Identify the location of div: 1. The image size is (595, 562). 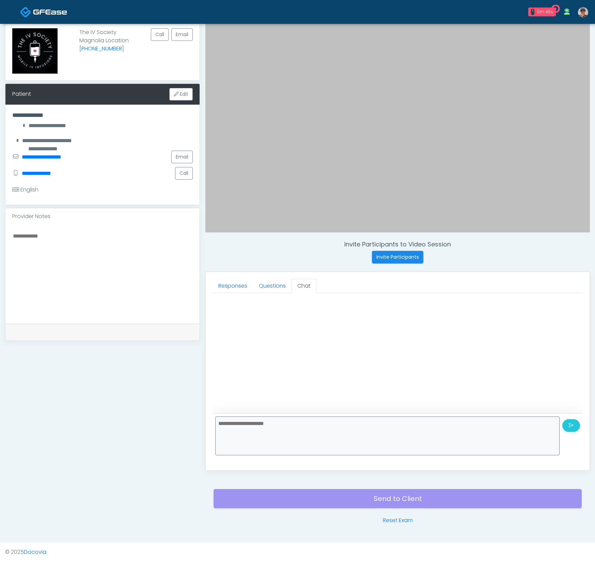
(533, 12).